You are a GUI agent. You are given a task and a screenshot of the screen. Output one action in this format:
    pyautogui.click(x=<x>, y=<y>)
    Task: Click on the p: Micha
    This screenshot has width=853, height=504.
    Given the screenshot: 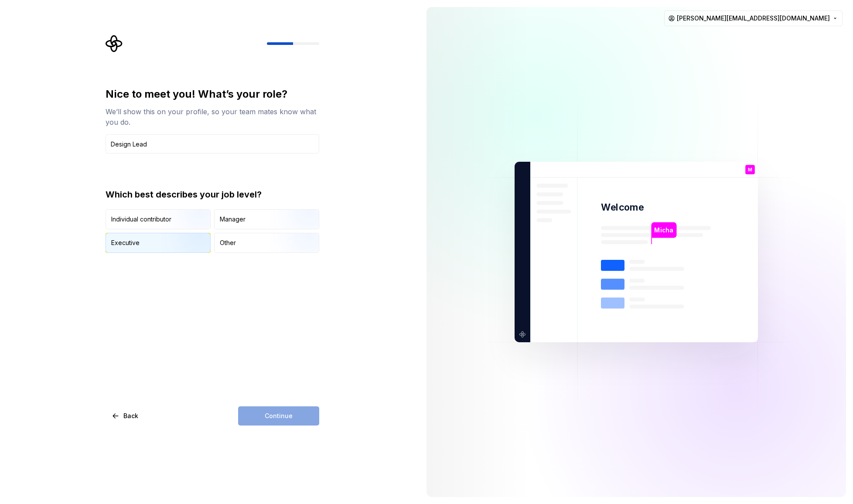 What is the action you would take?
    pyautogui.click(x=664, y=230)
    